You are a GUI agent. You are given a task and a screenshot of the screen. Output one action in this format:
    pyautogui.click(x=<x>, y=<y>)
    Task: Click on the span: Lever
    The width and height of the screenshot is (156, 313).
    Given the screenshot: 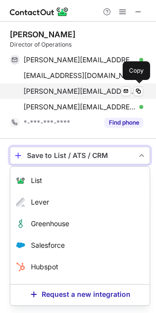 What is the action you would take?
    pyautogui.click(x=40, y=202)
    